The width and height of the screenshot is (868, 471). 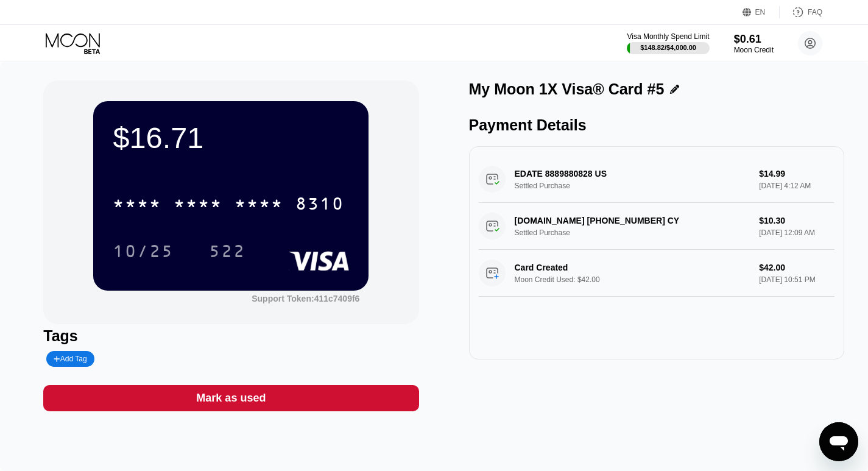 What do you see at coordinates (668, 47) in the screenshot?
I see `div: $148.82 / $4,000.00` at bounding box center [668, 47].